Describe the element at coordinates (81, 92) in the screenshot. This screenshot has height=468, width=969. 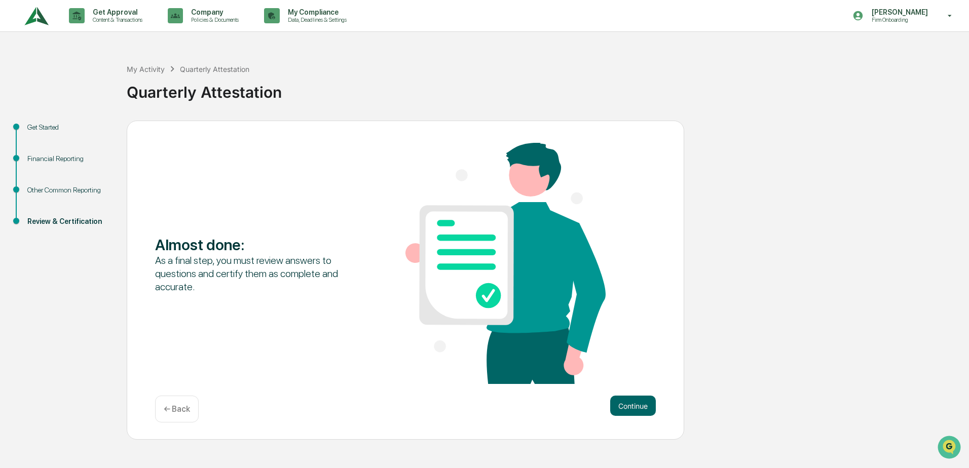
I see `div: We're available if you need us!` at that location.